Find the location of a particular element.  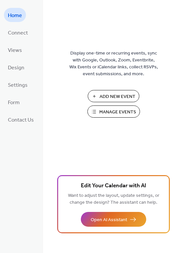

span: Form is located at coordinates (14, 102).